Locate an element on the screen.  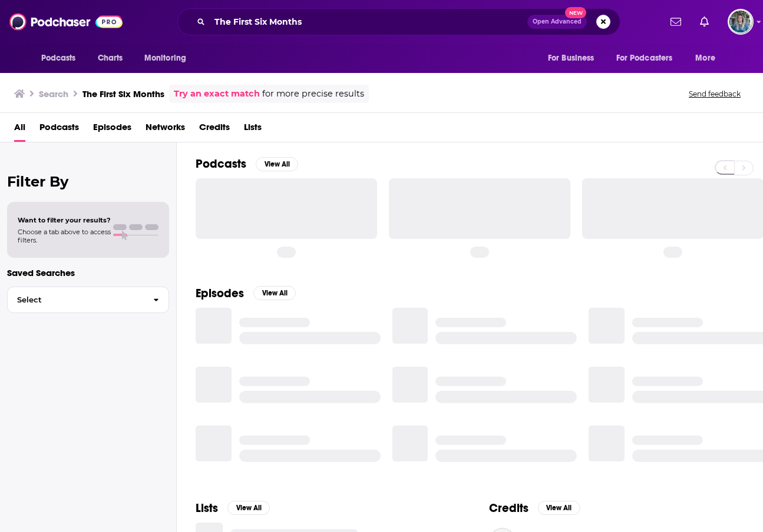
button: Select is located at coordinates (88, 300).